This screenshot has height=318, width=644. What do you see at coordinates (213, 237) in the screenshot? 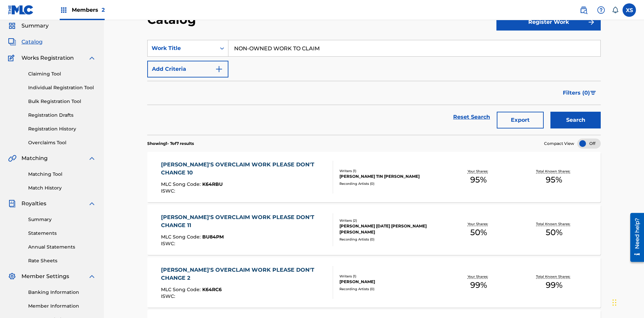
I see `span: BU84PM` at bounding box center [213, 237].